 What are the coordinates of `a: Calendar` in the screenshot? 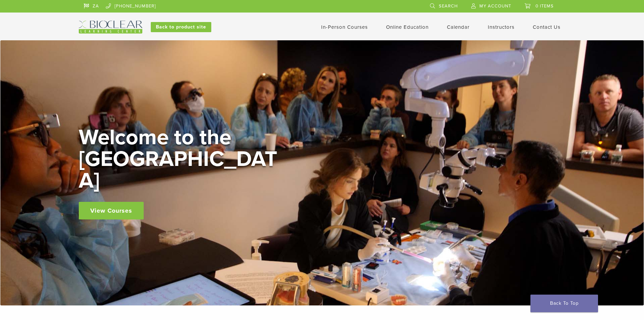 It's located at (458, 27).